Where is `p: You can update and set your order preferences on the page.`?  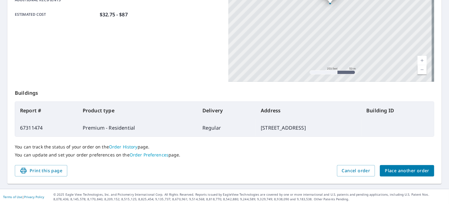
p: You can update and set your order preferences on the page. is located at coordinates (225, 155).